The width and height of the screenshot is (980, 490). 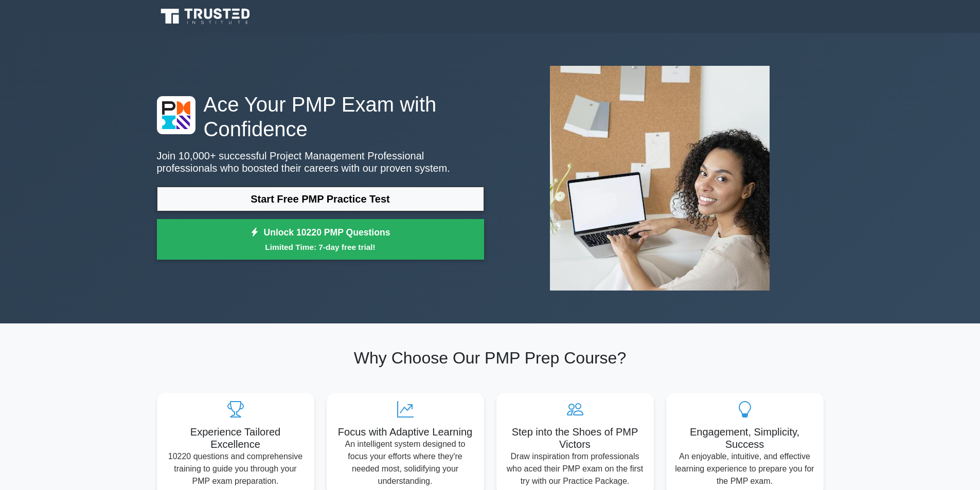 What do you see at coordinates (405, 463) in the screenshot?
I see `p: An intelligent system designed to focus your efforts where they're needed most, solidifying your ...` at bounding box center [405, 463].